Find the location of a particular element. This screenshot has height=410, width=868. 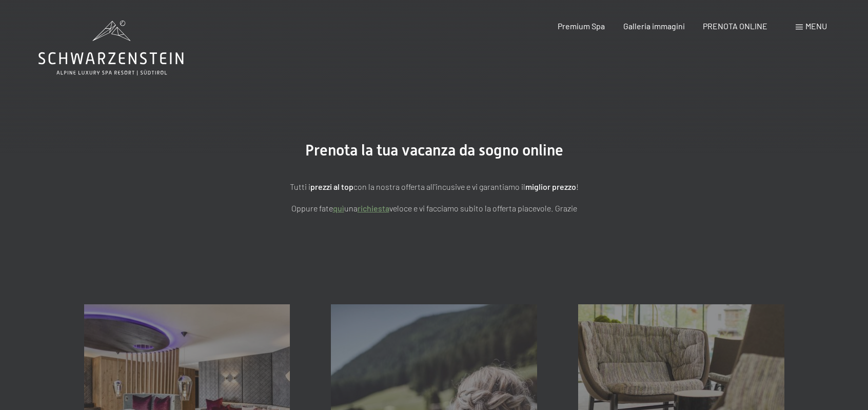

a: richiesta is located at coordinates (373, 208).